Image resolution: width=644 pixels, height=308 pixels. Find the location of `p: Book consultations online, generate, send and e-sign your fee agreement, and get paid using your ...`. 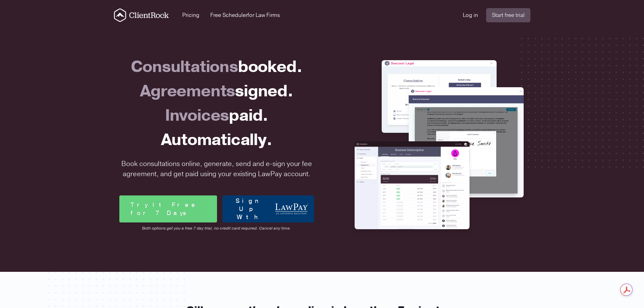

p: Book consultations online, generate, send and e-sign your fee agreement, and get paid using your ... is located at coordinates (217, 169).